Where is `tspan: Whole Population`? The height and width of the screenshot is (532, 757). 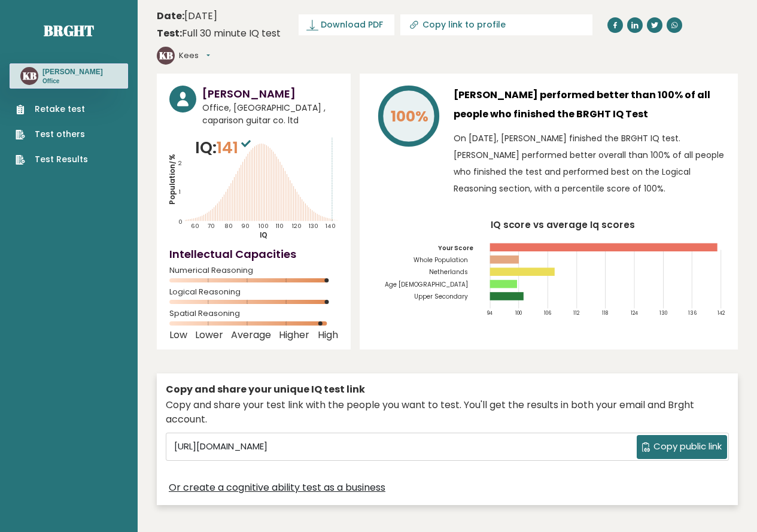
tspan: Whole Population is located at coordinates (440, 260).